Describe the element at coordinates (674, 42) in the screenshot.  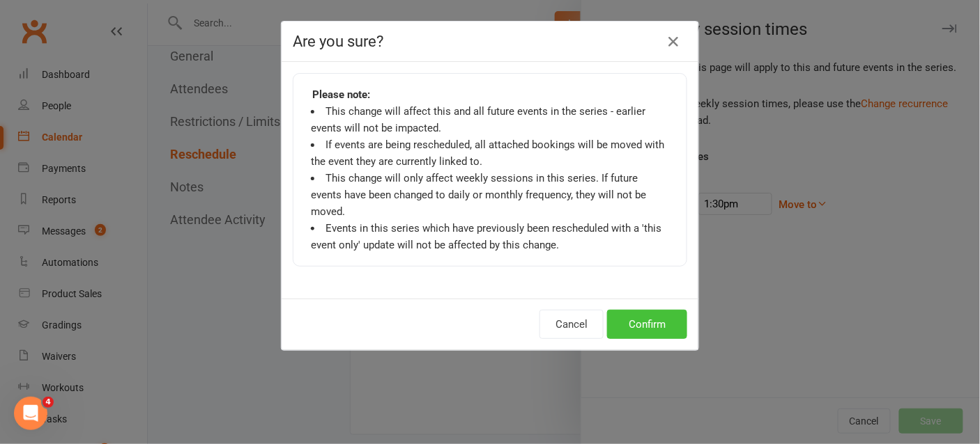
I see `button: Close` at that location.